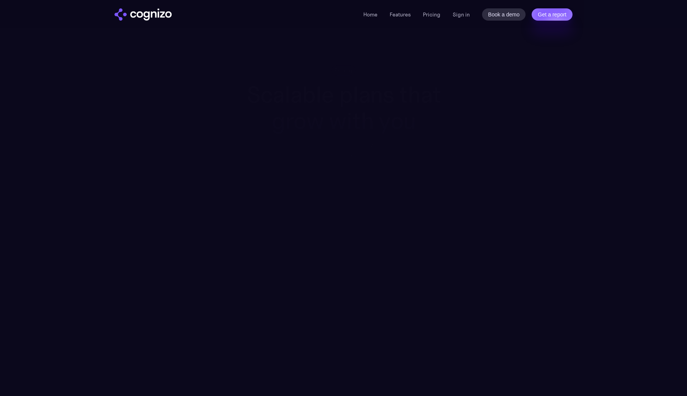 The height and width of the screenshot is (396, 687). Describe the element at coordinates (504, 15) in the screenshot. I see `a: Book a demo` at that location.